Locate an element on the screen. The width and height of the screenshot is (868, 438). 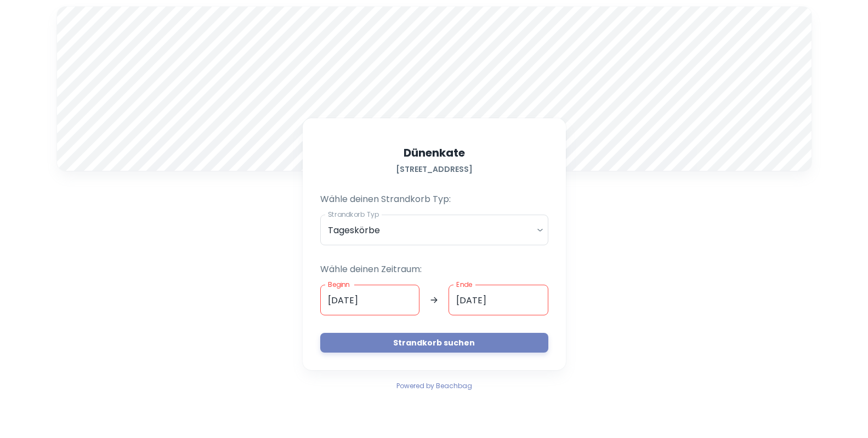
span: Powered by Beachbag is located at coordinates (434, 386).